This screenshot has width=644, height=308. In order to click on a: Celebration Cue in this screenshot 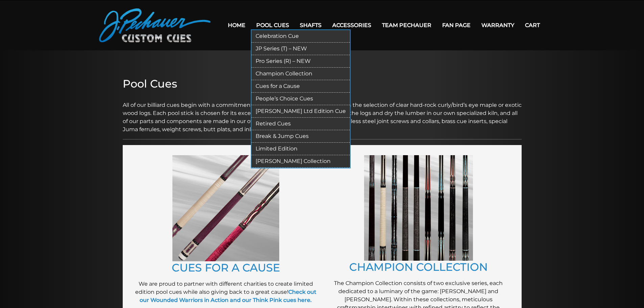, I will do `click(300, 36)`.